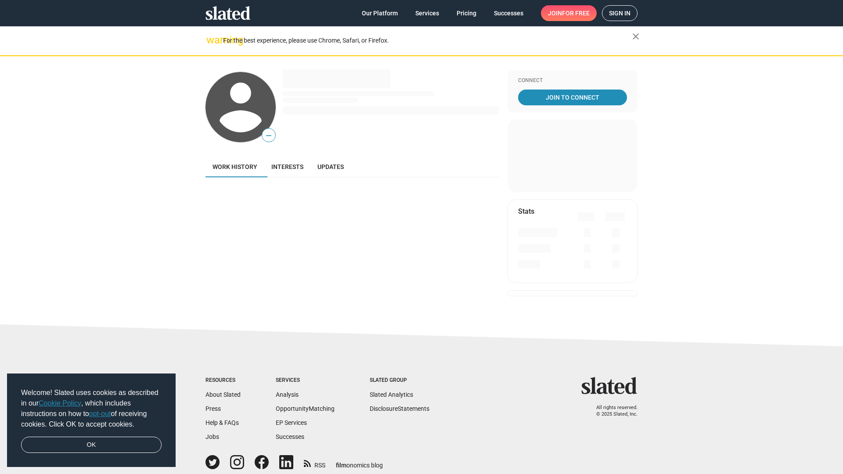 The image size is (843, 474). I want to click on a: Slated Analytics, so click(391, 395).